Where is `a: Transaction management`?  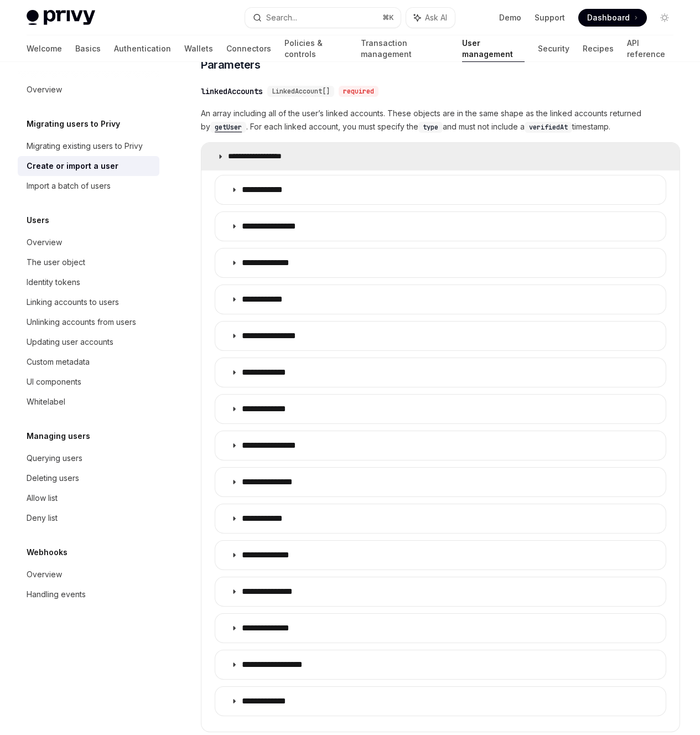 a: Transaction management is located at coordinates (405, 49).